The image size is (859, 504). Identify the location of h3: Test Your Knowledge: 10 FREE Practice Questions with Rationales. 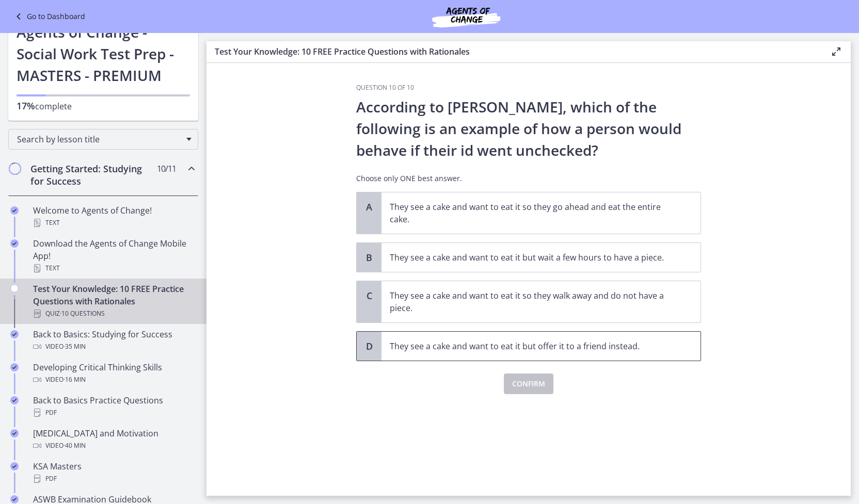
(514, 52).